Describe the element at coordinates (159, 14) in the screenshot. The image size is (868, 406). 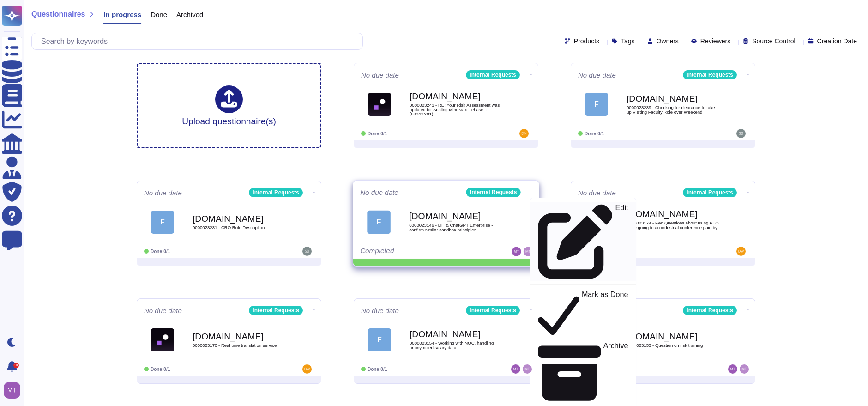
I see `span: Done` at that location.